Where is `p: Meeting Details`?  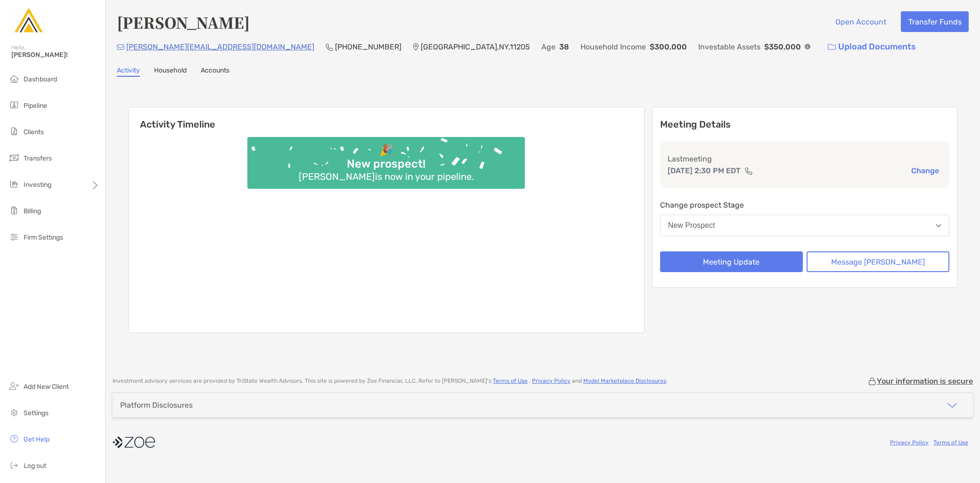
p: Meeting Details is located at coordinates (805, 124).